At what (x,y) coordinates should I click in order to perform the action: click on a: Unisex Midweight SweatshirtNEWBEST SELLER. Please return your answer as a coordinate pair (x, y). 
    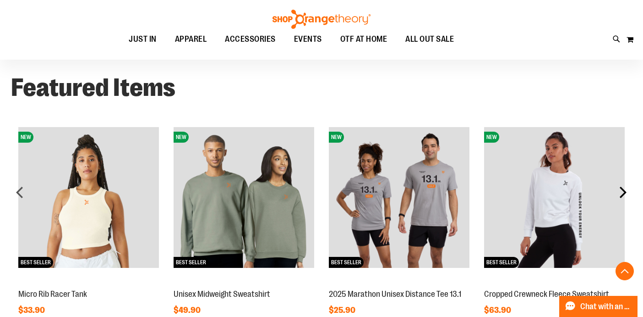
    Looking at the image, I should click on (244, 283).